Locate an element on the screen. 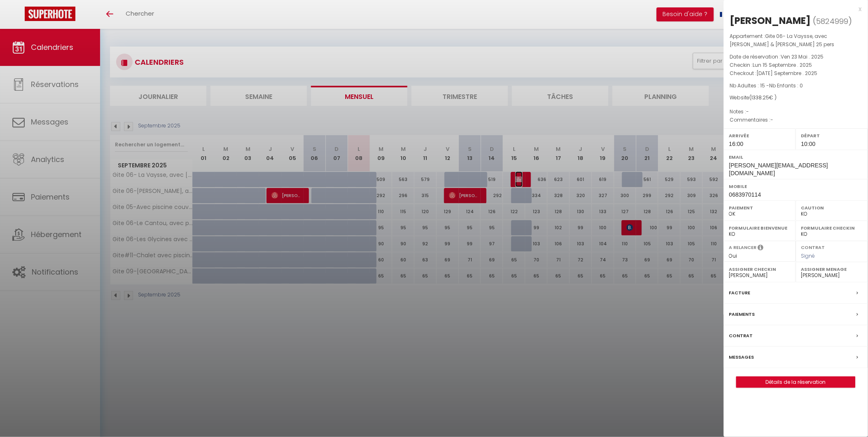 The width and height of the screenshot is (868, 437). p: Commentaires : is located at coordinates (796, 120).